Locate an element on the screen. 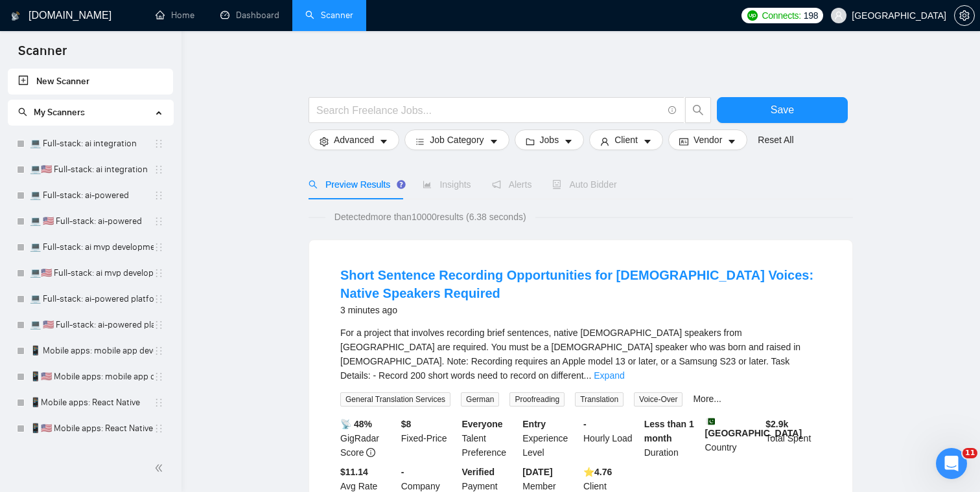 The height and width of the screenshot is (492, 980). b: $ 2.9k is located at coordinates (777, 424).